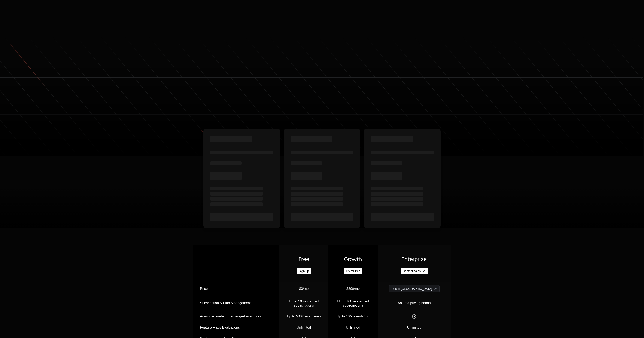 Image resolution: width=644 pixels, height=338 pixels. I want to click on div: Volume pricing bands, so click(414, 303).